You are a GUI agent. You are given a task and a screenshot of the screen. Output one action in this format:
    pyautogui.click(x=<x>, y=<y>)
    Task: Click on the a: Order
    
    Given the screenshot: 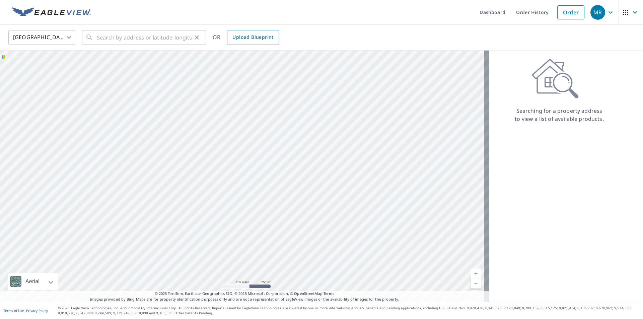 What is the action you would take?
    pyautogui.click(x=571, y=12)
    